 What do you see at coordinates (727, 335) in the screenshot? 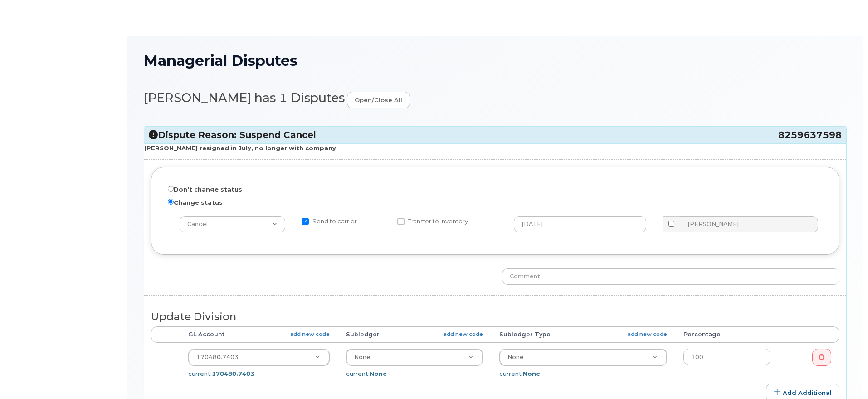
I see `th: Percentage` at bounding box center [727, 335].